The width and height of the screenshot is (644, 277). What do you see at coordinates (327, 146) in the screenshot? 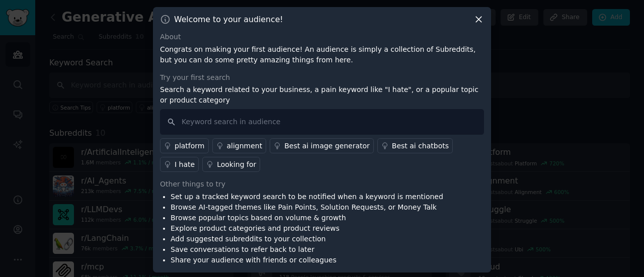
I see `div: Best ai image generator` at bounding box center [327, 146].